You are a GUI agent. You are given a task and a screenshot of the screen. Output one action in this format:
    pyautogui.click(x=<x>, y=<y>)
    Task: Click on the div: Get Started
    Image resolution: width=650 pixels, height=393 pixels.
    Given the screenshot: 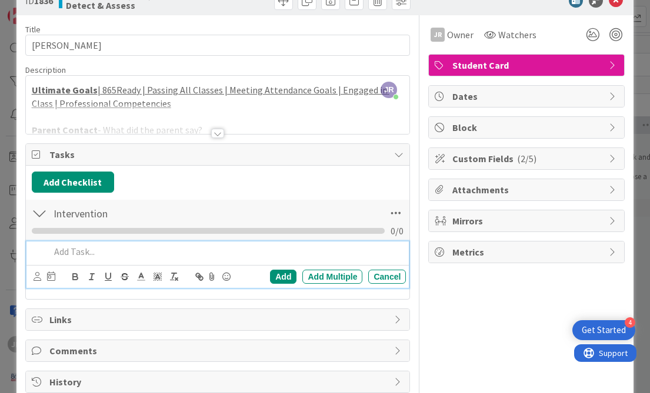 What is the action you would take?
    pyautogui.click(x=603, y=330)
    